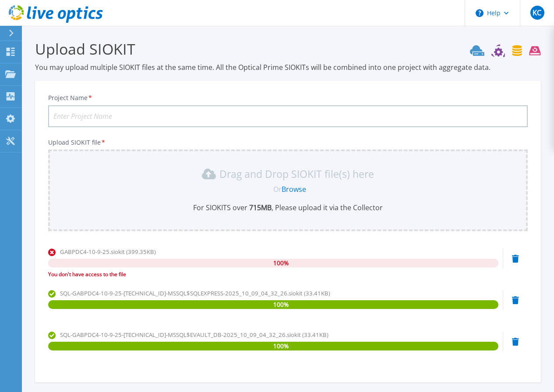  I want to click on p: For SIOKITS over , Please upload it via the Collector, so click(287, 207).